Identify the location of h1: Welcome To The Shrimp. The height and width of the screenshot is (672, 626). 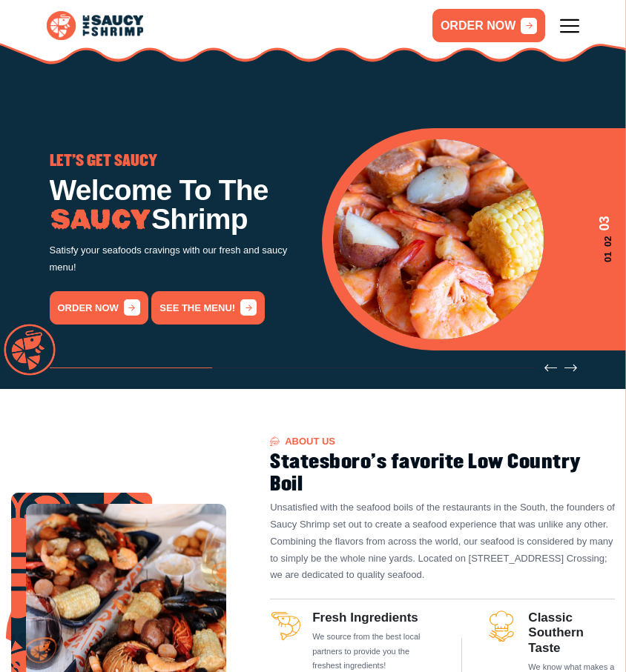
(177, 204).